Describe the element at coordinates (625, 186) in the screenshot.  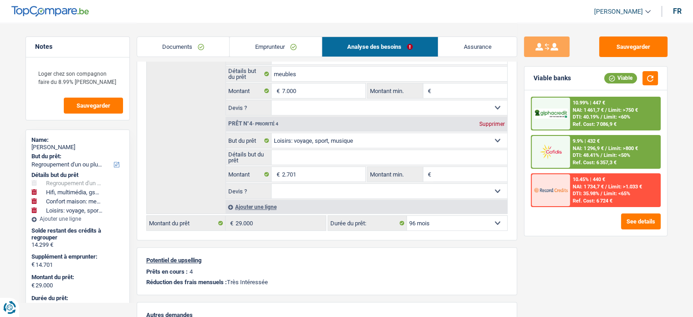
I see `span: Limit: >1.033 €` at that location.